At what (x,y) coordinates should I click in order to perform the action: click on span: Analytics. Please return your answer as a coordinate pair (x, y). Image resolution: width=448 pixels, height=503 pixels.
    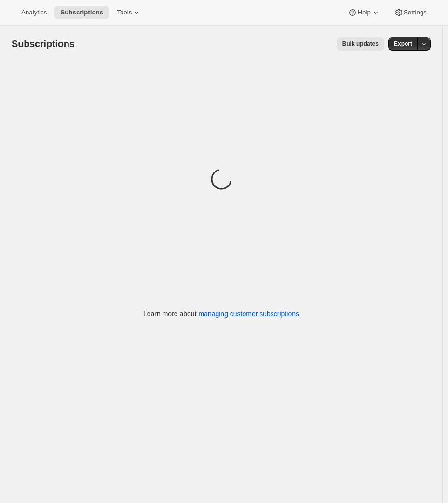
    Looking at the image, I should click on (34, 13).